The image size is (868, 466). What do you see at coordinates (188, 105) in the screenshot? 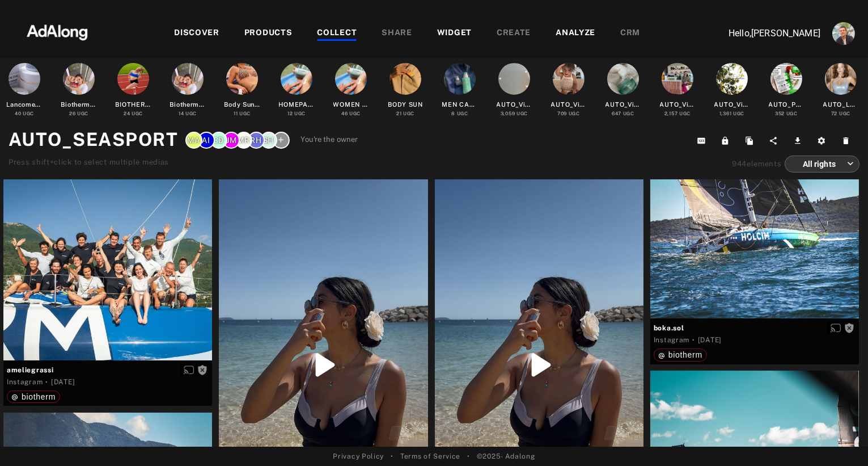
I see `div: Biotherm content` at bounding box center [188, 105].